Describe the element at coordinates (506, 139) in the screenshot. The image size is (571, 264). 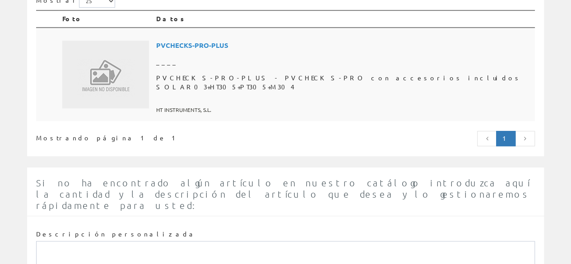
I see `a: Página actual` at that location.